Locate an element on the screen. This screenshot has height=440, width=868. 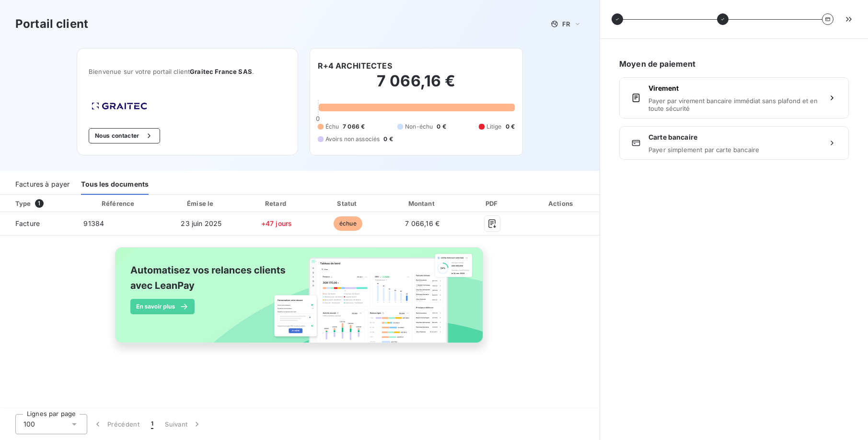
div: Type is located at coordinates (42, 204).